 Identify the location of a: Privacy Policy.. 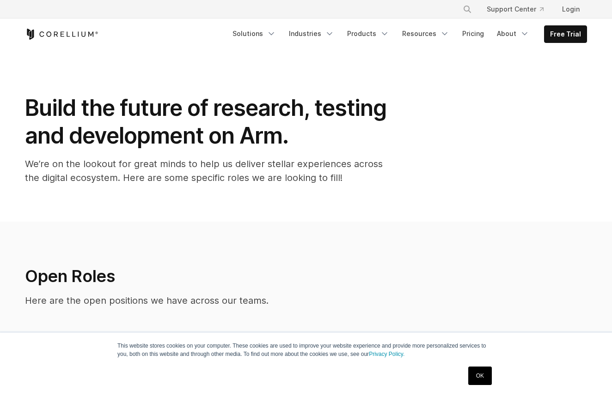
(386, 354).